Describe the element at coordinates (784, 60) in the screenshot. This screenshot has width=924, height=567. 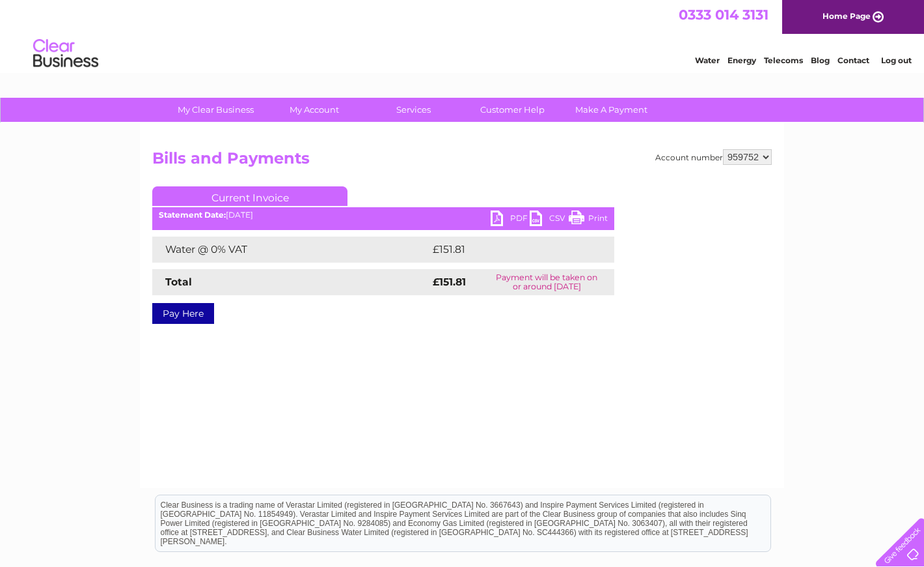
I see `a: Telecoms` at that location.